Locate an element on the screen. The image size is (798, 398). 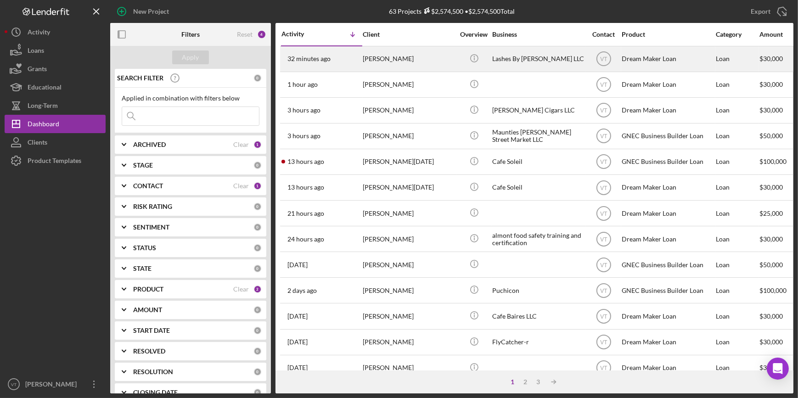
b: SEARCH FILTER is located at coordinates (140, 78).